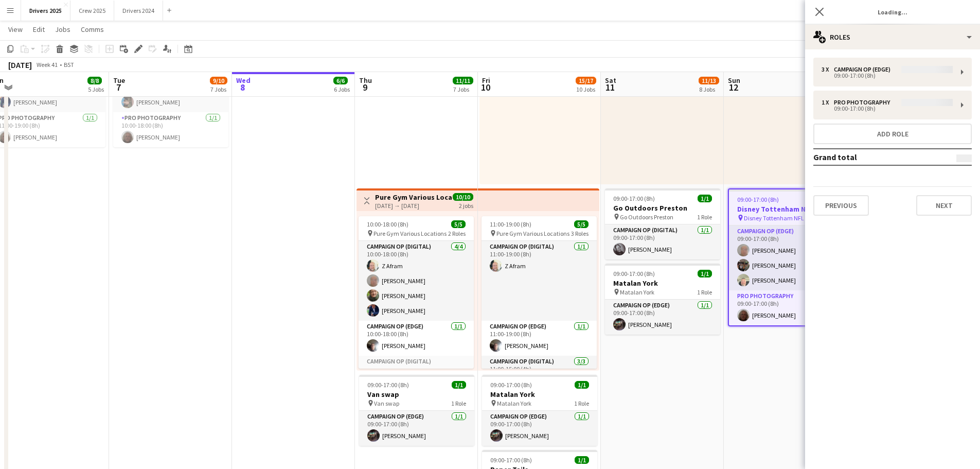  I want to click on div: 2 jobs, so click(466, 205).